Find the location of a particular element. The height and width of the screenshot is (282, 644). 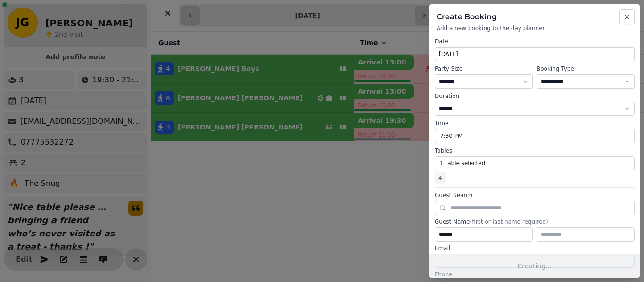

p: Add a new booking to the day planner is located at coordinates (534, 28).